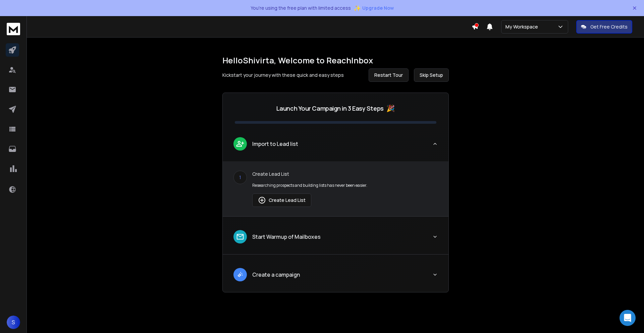  I want to click on p: Launch Your Campaign in 3 Easy Steps, so click(330, 109).